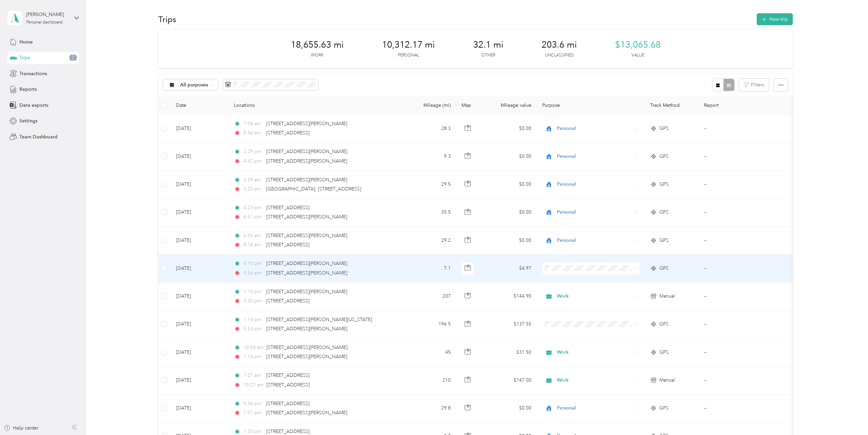 Image resolution: width=868 pixels, height=435 pixels. What do you see at coordinates (253, 189) in the screenshot?
I see `span: 5:20 am` at bounding box center [253, 189].